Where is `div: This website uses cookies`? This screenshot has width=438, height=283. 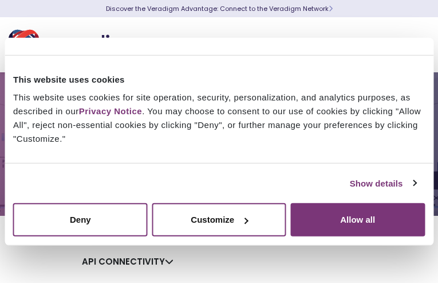
div: This website uses cookies is located at coordinates (219, 79).